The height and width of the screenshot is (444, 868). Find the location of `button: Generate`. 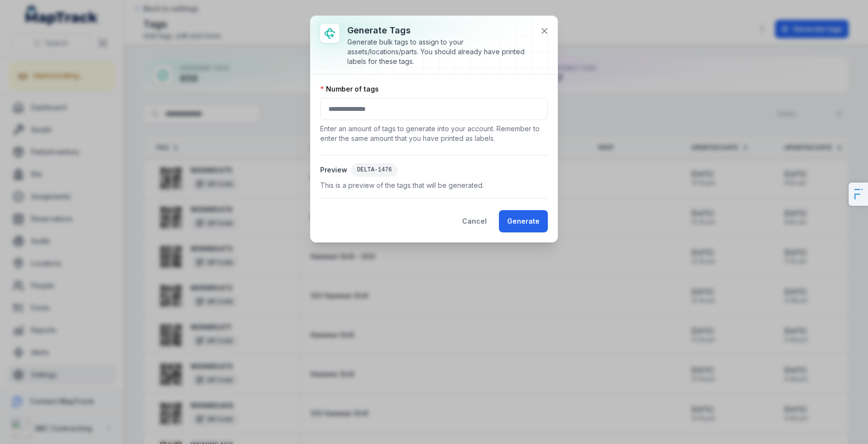

button: Generate is located at coordinates (523, 222).